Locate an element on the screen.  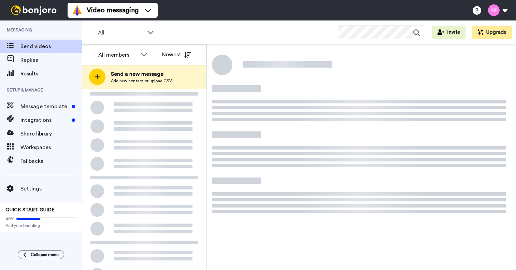
button: Upgrade is located at coordinates (492, 32).